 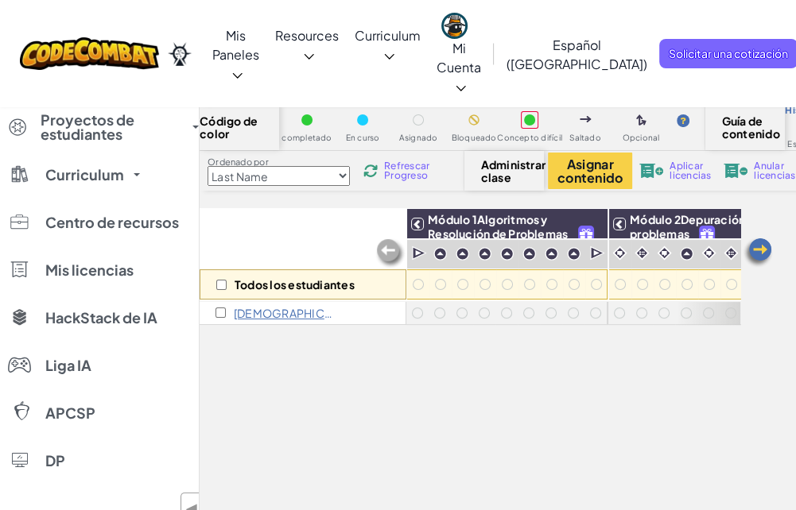 I want to click on img: CodeCombat logo, so click(x=89, y=53).